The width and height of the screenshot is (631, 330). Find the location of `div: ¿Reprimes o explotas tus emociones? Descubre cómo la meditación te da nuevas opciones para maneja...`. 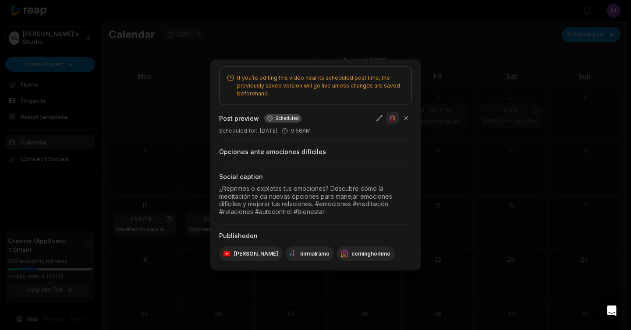

div: ¿Reprimes o explotas tus emociones? Descubre cómo la meditación te da nuevas opciones para maneja... is located at coordinates (315, 200).